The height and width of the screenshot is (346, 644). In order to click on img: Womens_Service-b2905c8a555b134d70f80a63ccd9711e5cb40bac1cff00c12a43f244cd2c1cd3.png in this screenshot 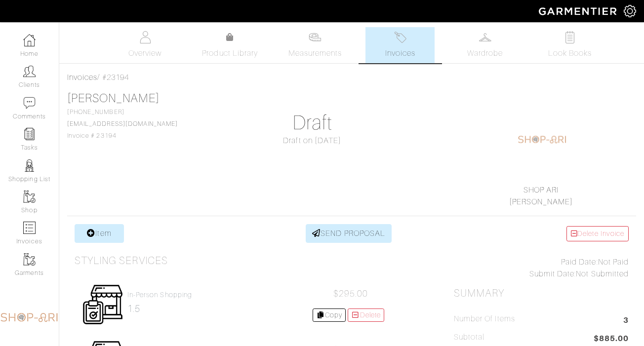, I will do `click(103, 305)`.